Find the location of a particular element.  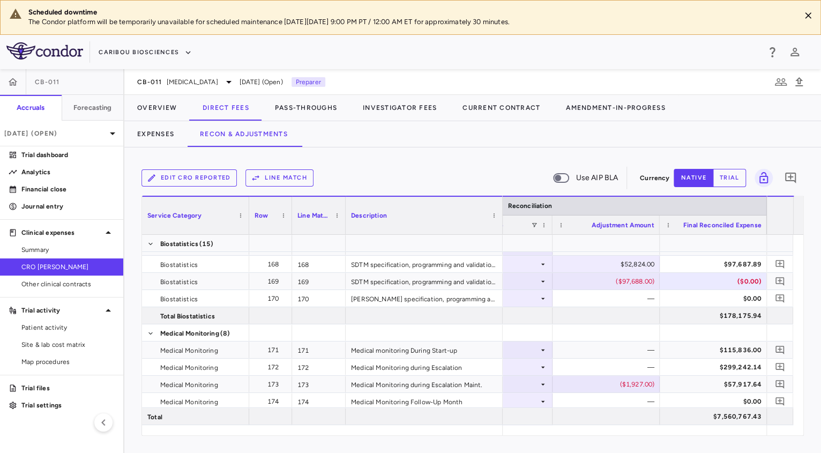

div: ($97,688.00) is located at coordinates (608, 281).